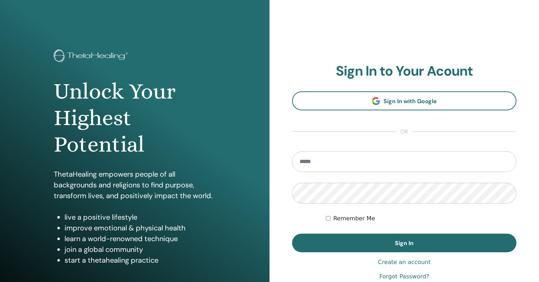 The width and height of the screenshot is (539, 282). I want to click on span: or, so click(404, 132).